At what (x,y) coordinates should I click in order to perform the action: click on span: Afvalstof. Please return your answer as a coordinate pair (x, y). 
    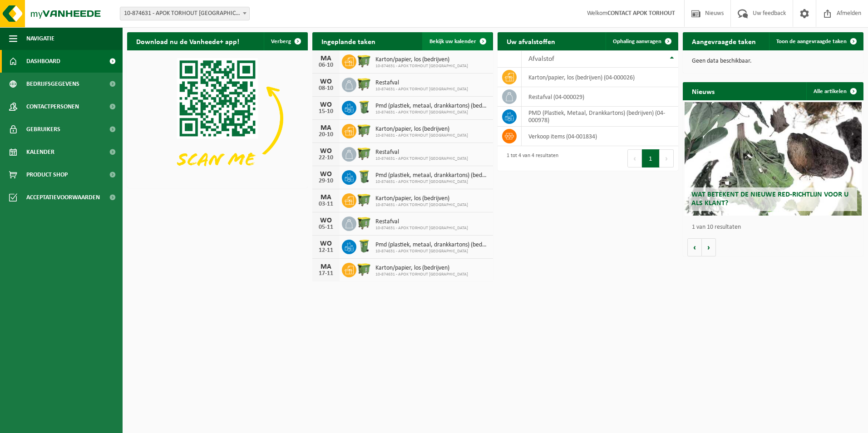
    Looking at the image, I should click on (541, 59).